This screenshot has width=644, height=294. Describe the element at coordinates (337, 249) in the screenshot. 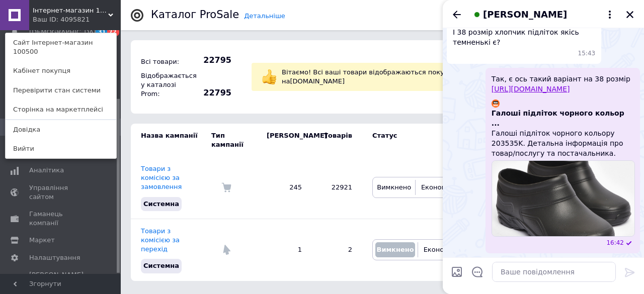

I see `td: 2` at that location.